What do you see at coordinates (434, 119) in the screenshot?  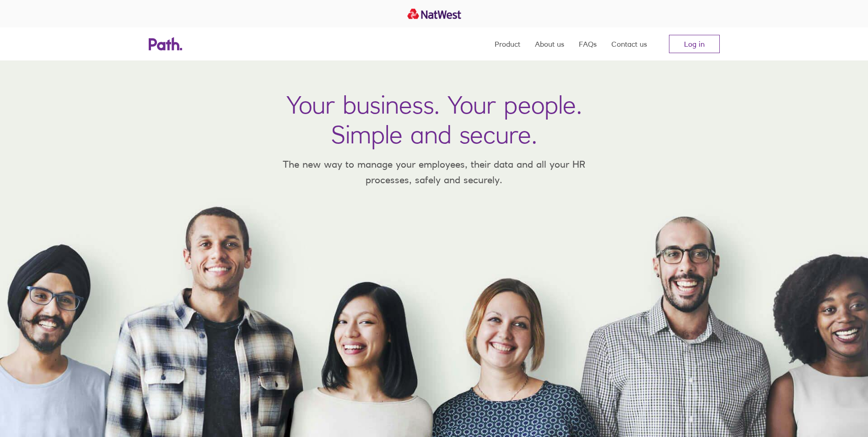 I see `h1: Your business. Your people. Simple and secure.` at bounding box center [434, 119].